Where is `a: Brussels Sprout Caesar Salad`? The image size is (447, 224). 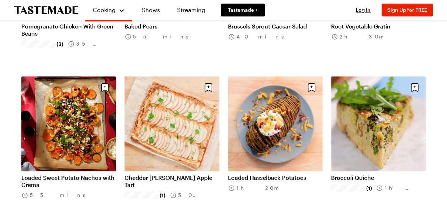 a: Brussels Sprout Caesar Salad is located at coordinates (275, 26).